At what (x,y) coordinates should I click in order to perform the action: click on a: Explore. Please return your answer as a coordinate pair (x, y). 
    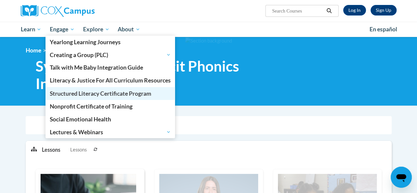
    Looking at the image, I should click on (96, 29).